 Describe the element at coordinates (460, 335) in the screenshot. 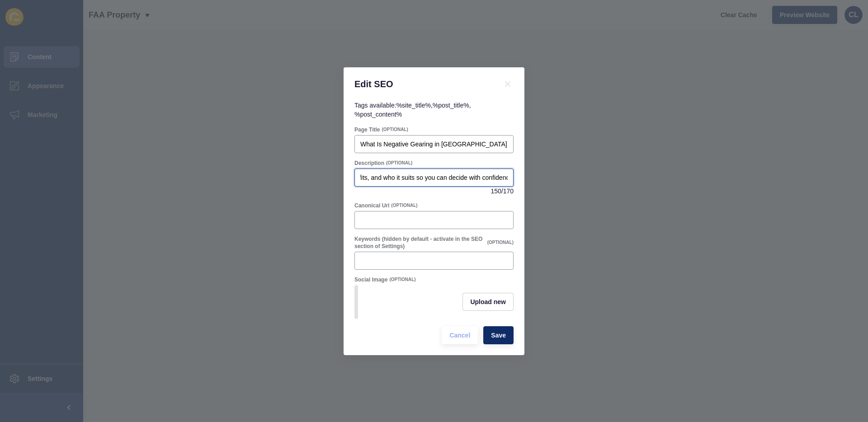

I see `span: Cancel` at that location.